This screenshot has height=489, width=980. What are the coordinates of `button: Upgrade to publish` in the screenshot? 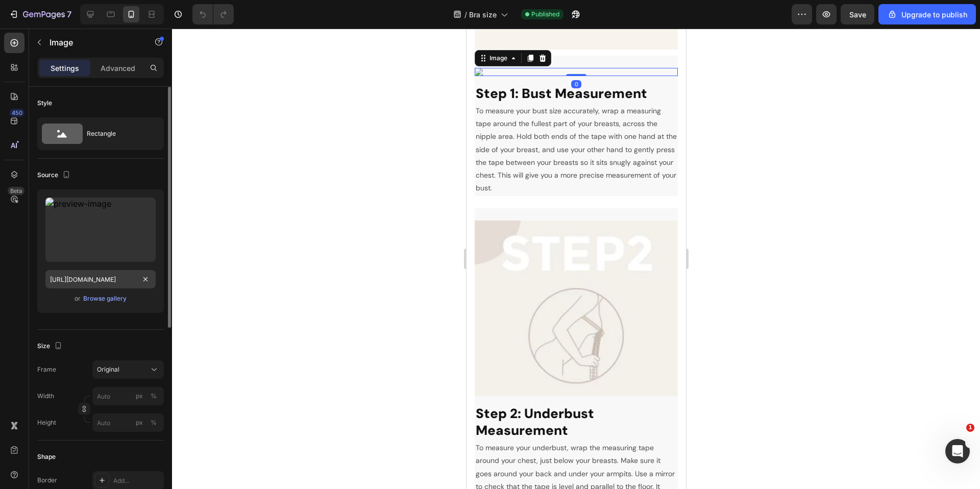 It's located at (927, 14).